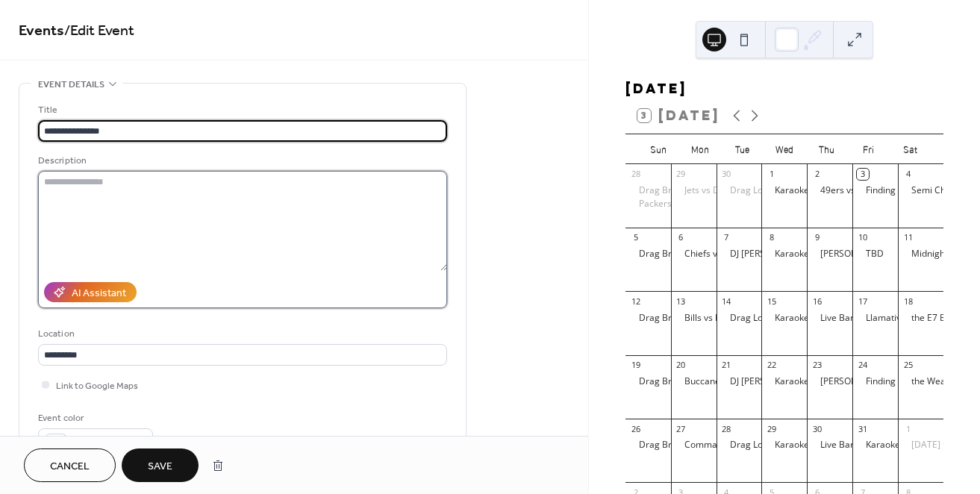  What do you see at coordinates (829, 254) in the screenshot?
I see `div: Jackie Cox from RuPaul's Drag Race` at bounding box center [829, 254].